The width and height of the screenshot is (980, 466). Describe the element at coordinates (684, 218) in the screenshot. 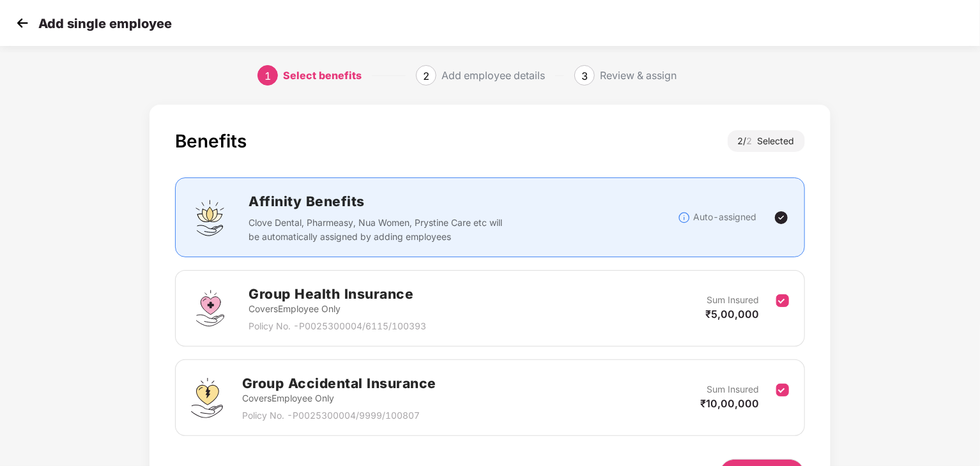

I see `img: svg+xml;base64,PHN2ZyBpZD0iSW5mb18tXzMyeDMyIiBkYXRhLW5hbWU9IkluZm8gLSAzMngzMiIgeG1sbnM9Imh0dHA6Ly...` at that location.